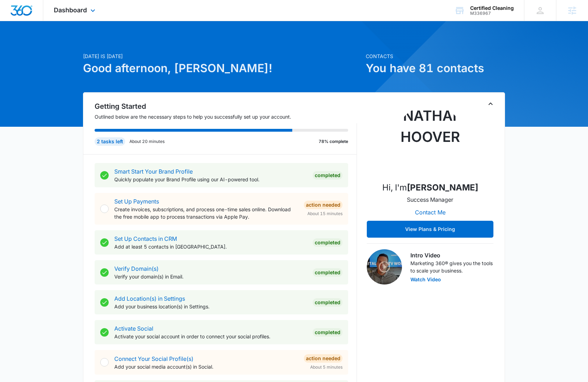  Describe the element at coordinates (492, 8) in the screenshot. I see `div: account name` at that location.